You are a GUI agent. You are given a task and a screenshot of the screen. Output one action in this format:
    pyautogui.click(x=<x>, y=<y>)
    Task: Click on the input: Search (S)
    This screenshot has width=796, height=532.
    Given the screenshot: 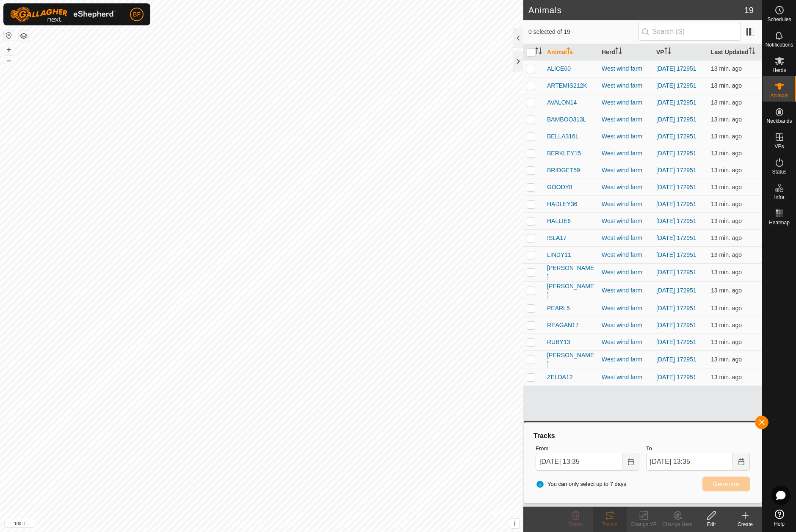 What is the action you would take?
    pyautogui.click(x=690, y=32)
    